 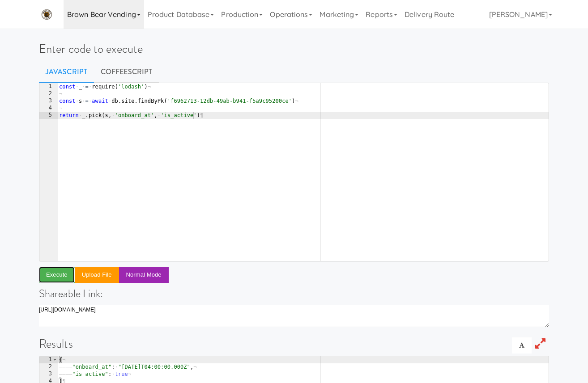 I want to click on div: 5, so click(x=48, y=115).